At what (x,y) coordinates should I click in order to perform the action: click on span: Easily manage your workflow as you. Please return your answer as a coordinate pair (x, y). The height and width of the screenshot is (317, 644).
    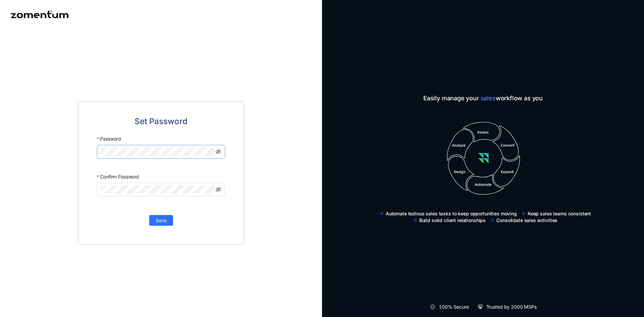
    Looking at the image, I should click on (483, 98).